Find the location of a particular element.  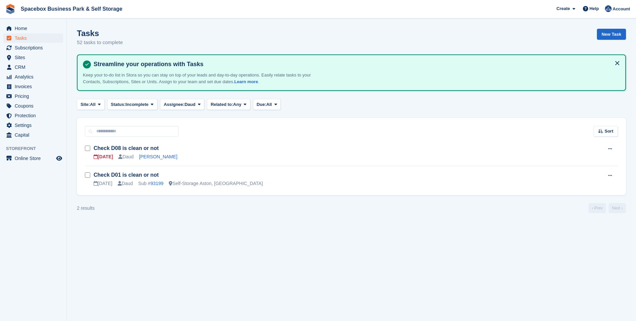

a: Preview store is located at coordinates (59, 158).